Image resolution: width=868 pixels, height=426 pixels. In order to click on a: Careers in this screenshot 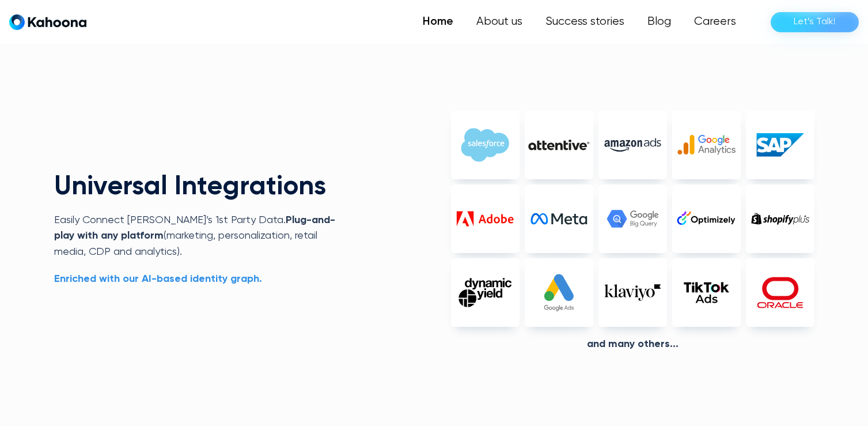, I will do `click(715, 22)`.